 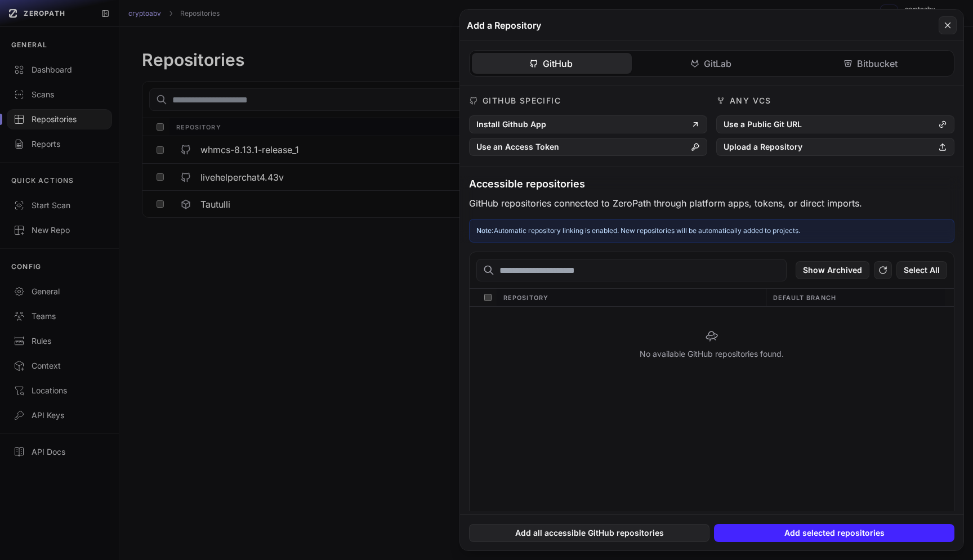 I want to click on button: Show Archived, so click(x=832, y=271).